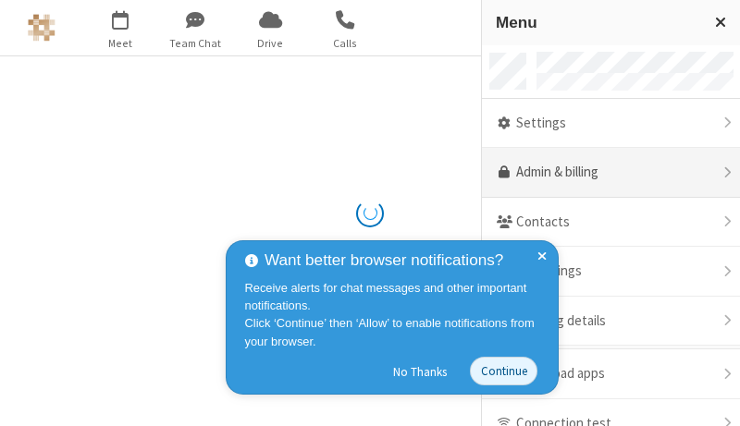  I want to click on span: Want better browser notifications?, so click(384, 261).